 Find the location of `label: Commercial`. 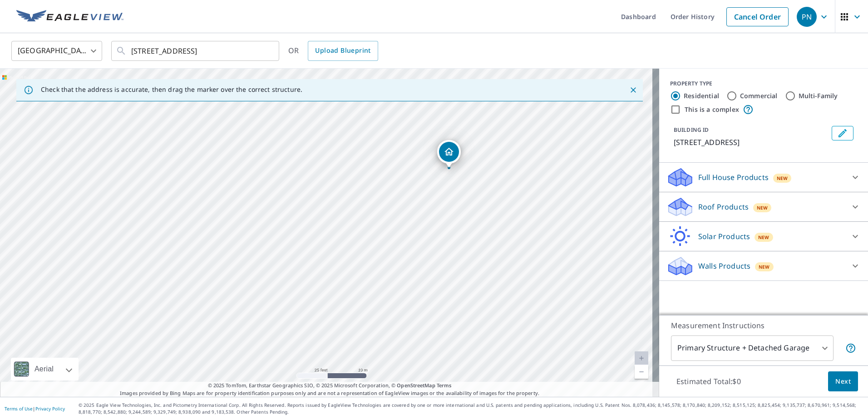

label: Commercial is located at coordinates (759, 96).